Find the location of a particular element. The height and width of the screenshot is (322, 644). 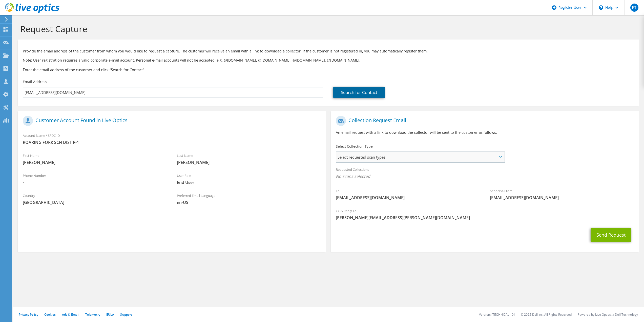

a: Search for Contact is located at coordinates (359, 92).